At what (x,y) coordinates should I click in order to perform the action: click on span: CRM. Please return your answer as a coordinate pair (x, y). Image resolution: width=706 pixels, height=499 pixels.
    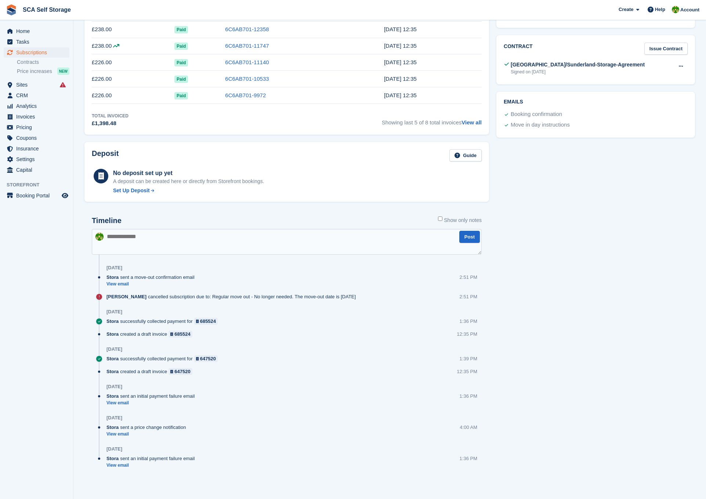
    Looking at the image, I should click on (38, 95).